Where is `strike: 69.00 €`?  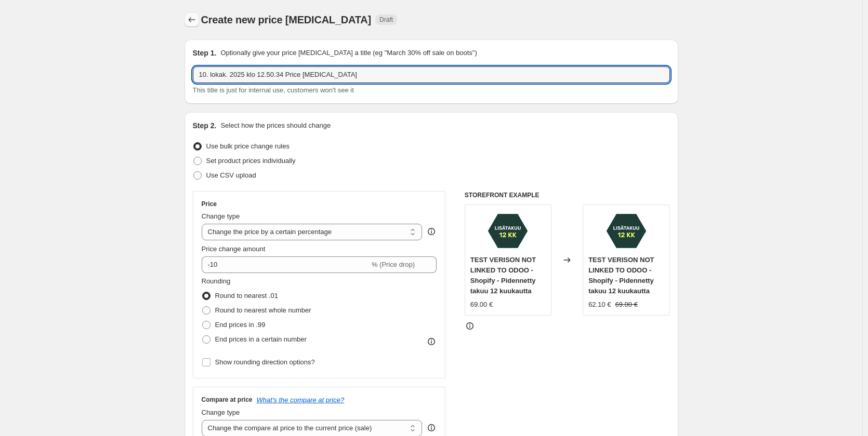 strike: 69.00 € is located at coordinates (626, 305).